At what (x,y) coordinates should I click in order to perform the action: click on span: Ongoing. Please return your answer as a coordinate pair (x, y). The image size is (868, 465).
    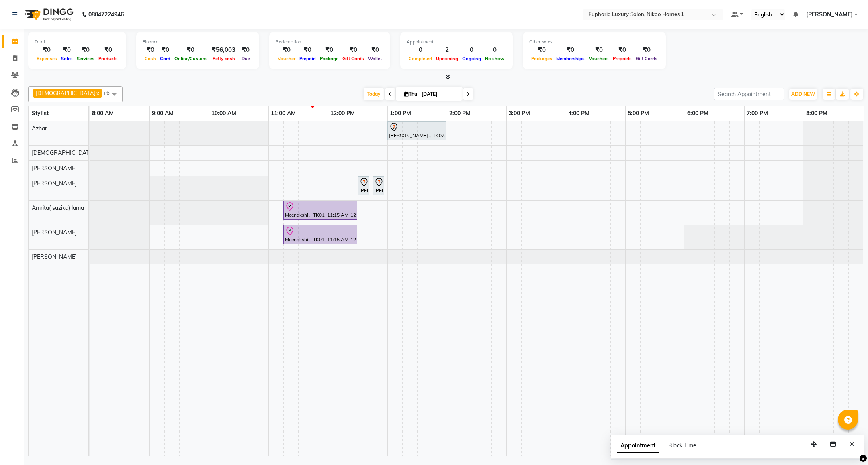
    Looking at the image, I should click on (471, 59).